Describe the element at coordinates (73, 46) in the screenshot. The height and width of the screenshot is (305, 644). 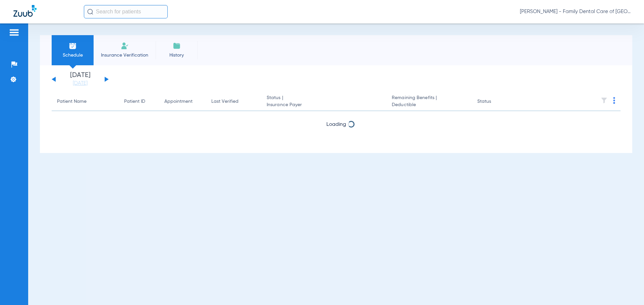
I see `img: Schedule` at that location.